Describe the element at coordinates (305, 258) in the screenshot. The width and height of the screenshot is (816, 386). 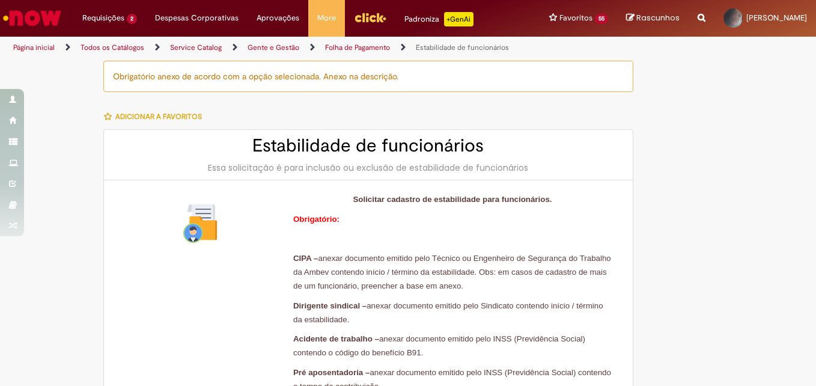
I see `span: CIPA –` at that location.